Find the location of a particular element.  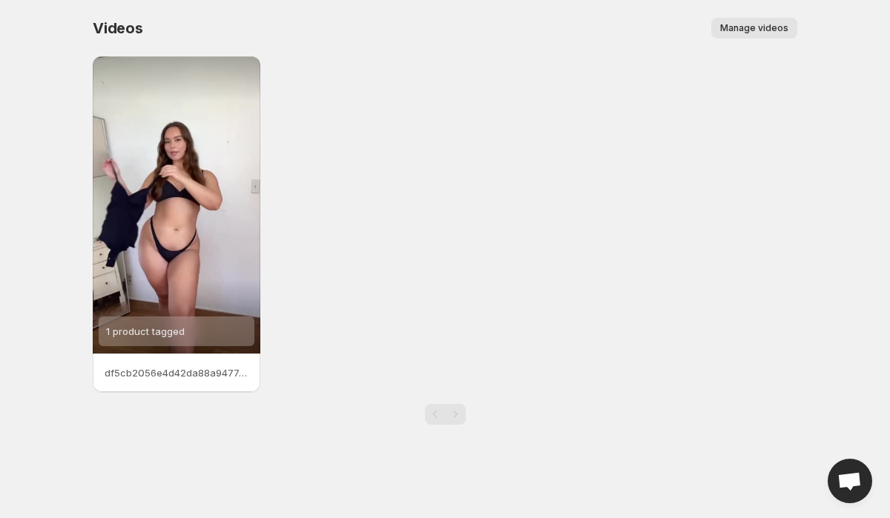

span: 1 product tagged is located at coordinates (145, 331).